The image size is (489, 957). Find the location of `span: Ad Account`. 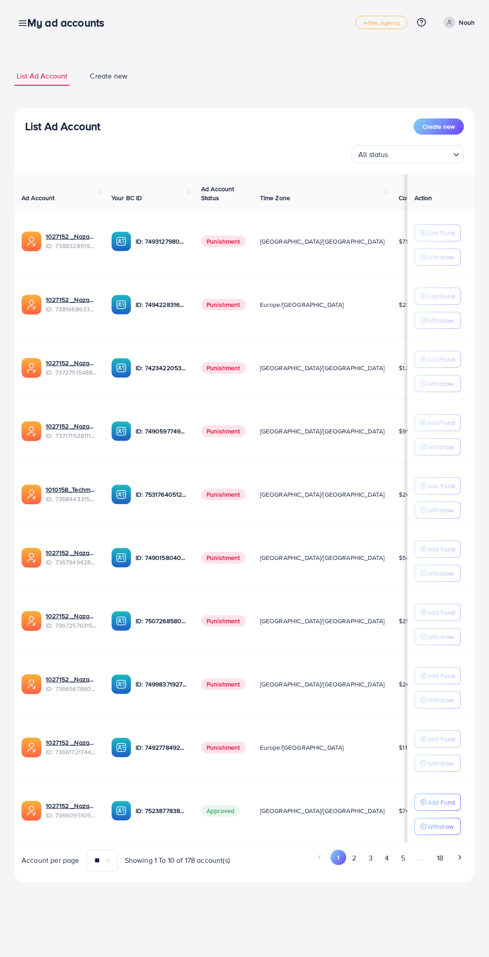

span: Ad Account is located at coordinates (38, 198).